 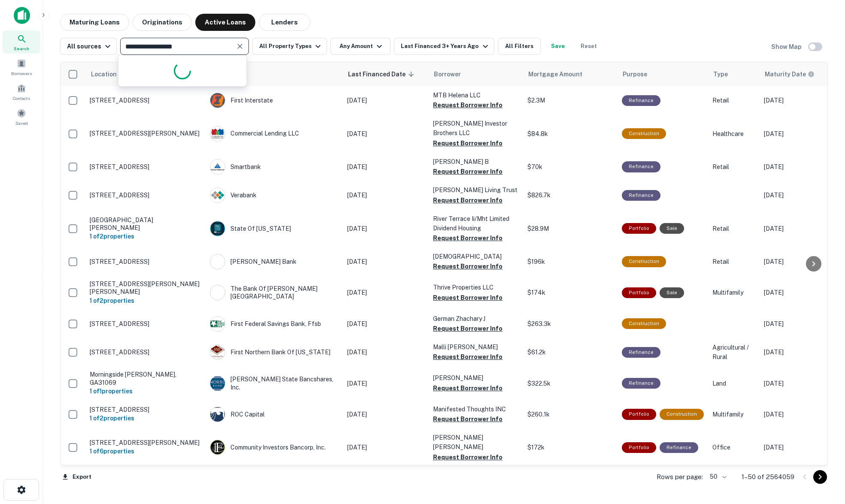 I want to click on img: capitalize-icon.png, so click(x=22, y=15).